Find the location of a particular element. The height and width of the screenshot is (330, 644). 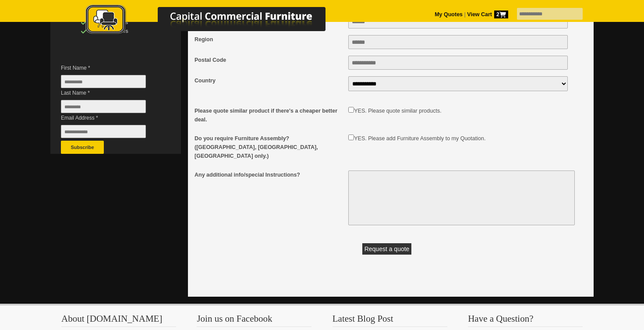

input: First Name * is located at coordinates (104, 82).